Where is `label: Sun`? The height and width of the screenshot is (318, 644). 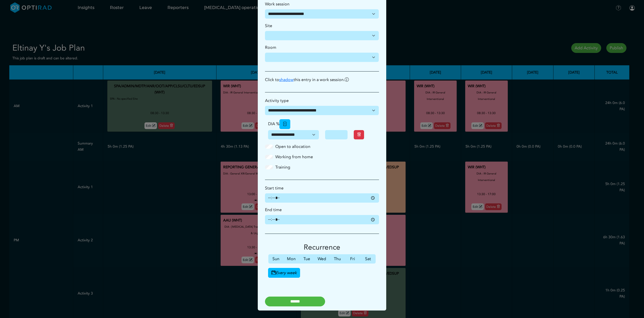
label: Sun is located at coordinates (276, 259).